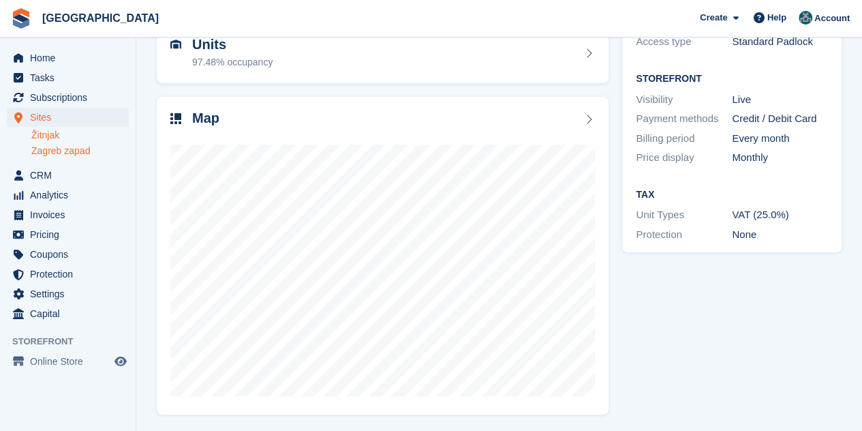 The height and width of the screenshot is (431, 862). Describe the element at coordinates (74, 341) in the screenshot. I see `span: Storefront` at that location.